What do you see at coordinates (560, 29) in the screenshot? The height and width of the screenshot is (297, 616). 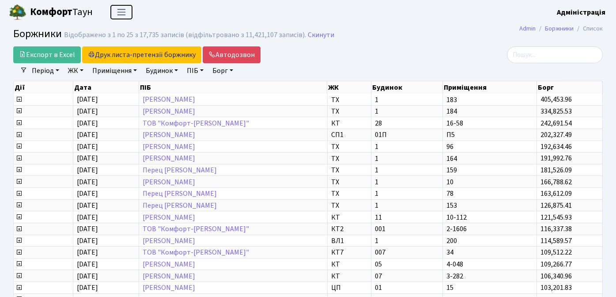 I see `nav: breadcrumb` at bounding box center [560, 29].